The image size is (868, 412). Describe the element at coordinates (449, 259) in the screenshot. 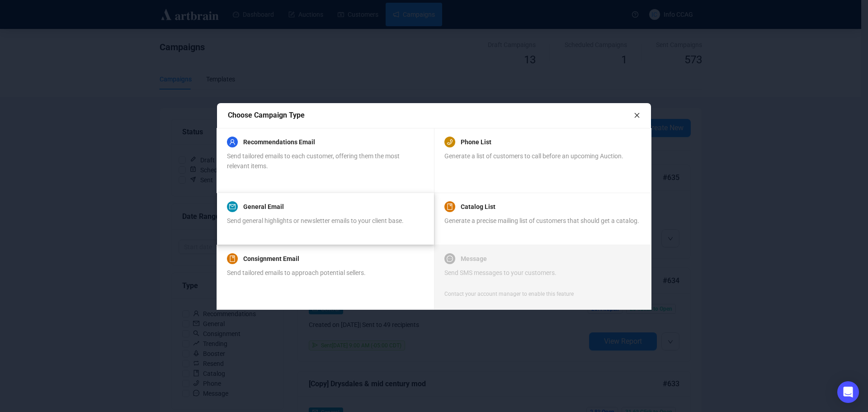

I see `span: message` at that location.